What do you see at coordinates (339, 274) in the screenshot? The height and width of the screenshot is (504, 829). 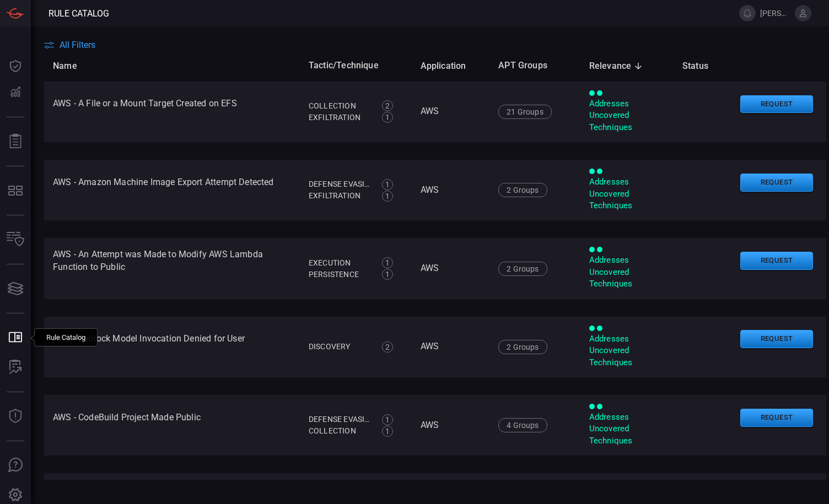 I see `div: Persistence` at bounding box center [339, 274].